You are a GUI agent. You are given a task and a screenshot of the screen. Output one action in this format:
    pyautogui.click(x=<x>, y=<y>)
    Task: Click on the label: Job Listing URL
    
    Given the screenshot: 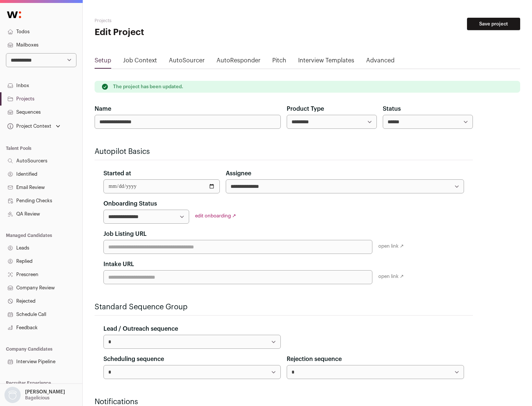 What is the action you would take?
    pyautogui.click(x=125, y=234)
    